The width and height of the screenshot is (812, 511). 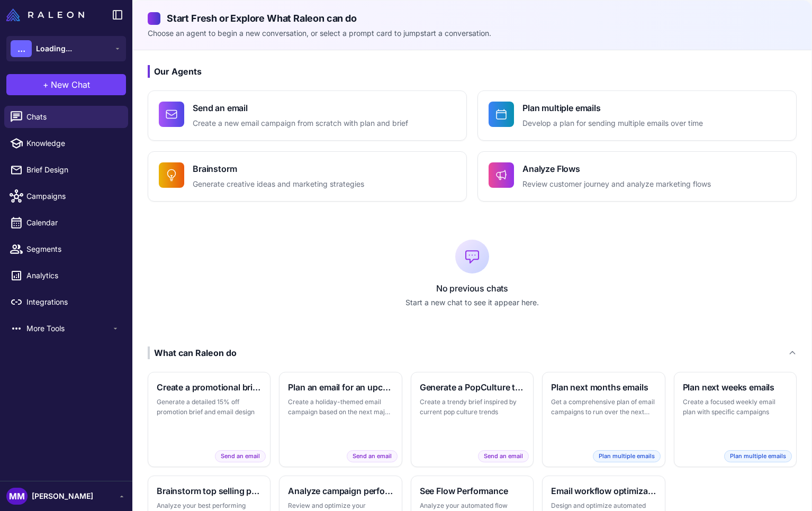 I want to click on button: Create a promotional brief and emailGenerate a detailed 15% off promotion brief and email designS..., so click(x=209, y=419).